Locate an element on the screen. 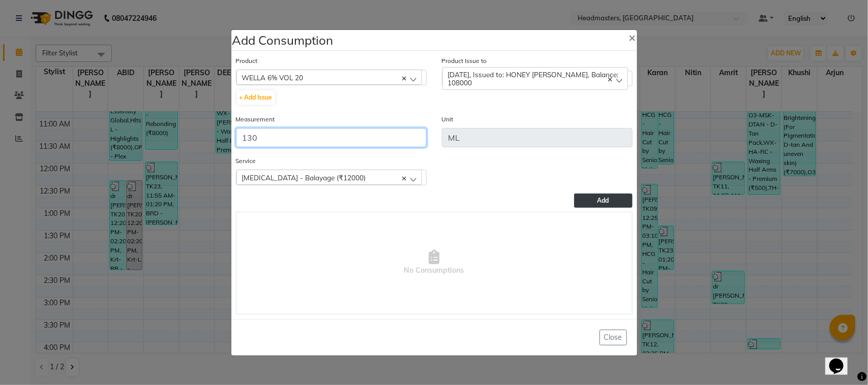 The width and height of the screenshot is (868, 385). span: WELLA 6% VOL 20 is located at coordinates (273, 77).